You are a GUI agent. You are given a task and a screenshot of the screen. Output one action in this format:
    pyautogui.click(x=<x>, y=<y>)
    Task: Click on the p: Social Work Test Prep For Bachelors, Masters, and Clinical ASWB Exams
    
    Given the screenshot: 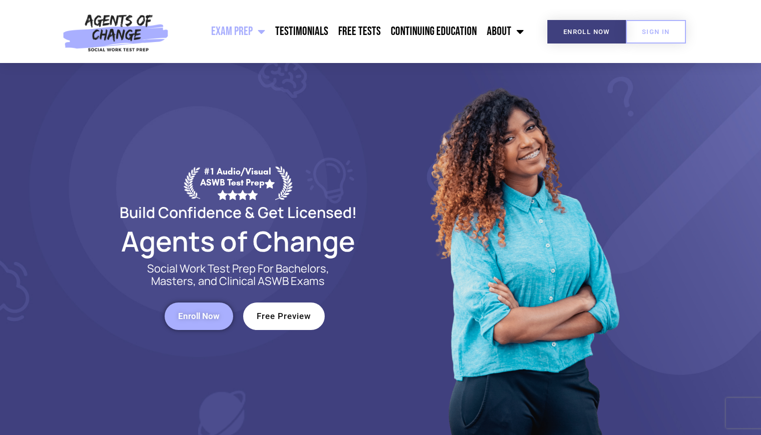 What is the action you would take?
    pyautogui.click(x=238, y=275)
    